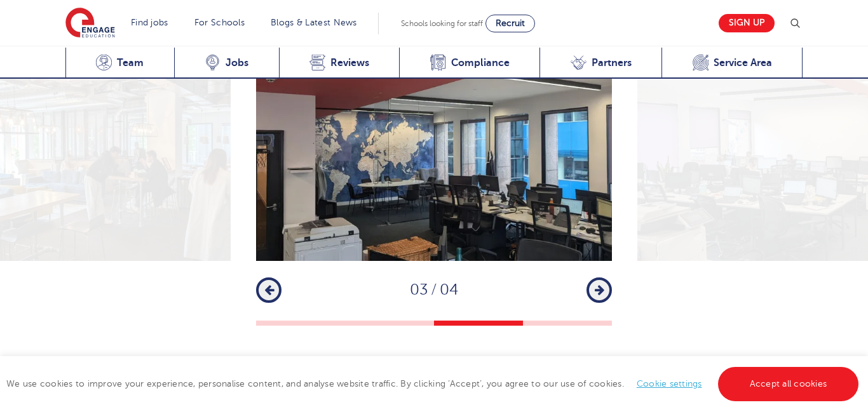 This screenshot has width=868, height=412. I want to click on span: Team, so click(130, 63).